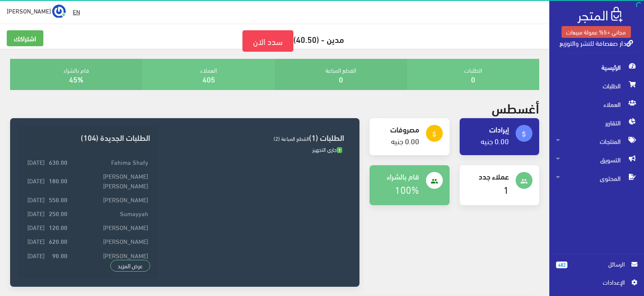 The width and height of the screenshot is (644, 296). What do you see at coordinates (596, 123) in the screenshot?
I see `a: التقارير` at bounding box center [596, 123].